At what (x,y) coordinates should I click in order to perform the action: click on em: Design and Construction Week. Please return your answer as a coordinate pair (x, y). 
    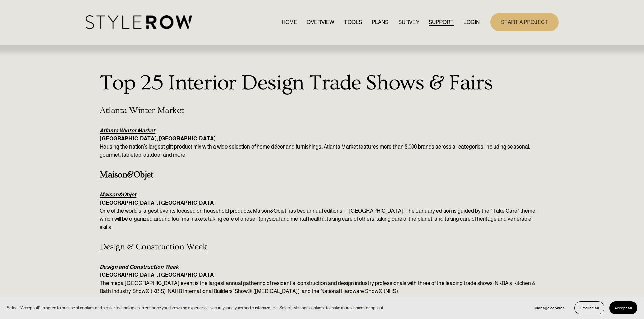
    Looking at the image, I should click on (139, 267).